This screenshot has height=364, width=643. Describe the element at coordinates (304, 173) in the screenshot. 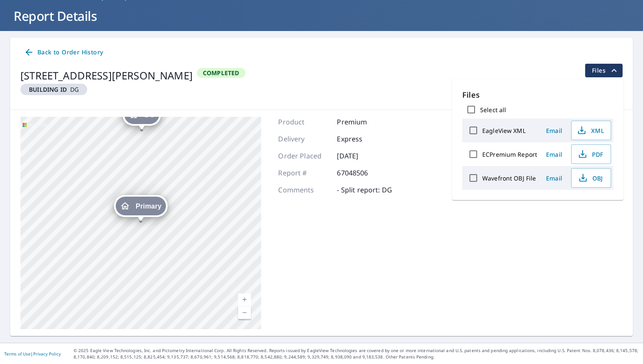

I see `p: Report #` at that location.